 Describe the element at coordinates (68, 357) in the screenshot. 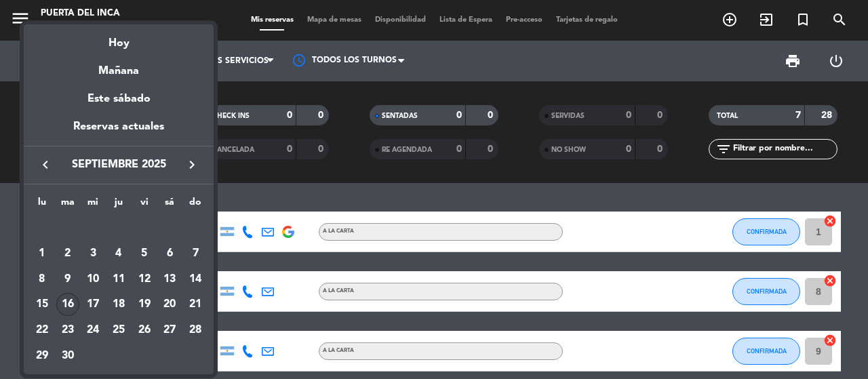

I see `td: 30 de septiembre de 2025` at that location.